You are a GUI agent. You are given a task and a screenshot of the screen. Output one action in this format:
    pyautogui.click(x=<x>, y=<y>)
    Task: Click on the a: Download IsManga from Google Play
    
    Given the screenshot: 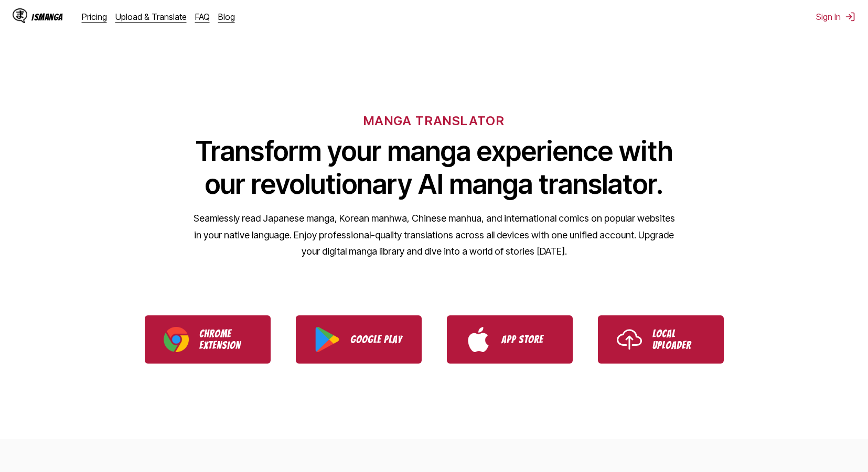 What is the action you would take?
    pyautogui.click(x=359, y=339)
    